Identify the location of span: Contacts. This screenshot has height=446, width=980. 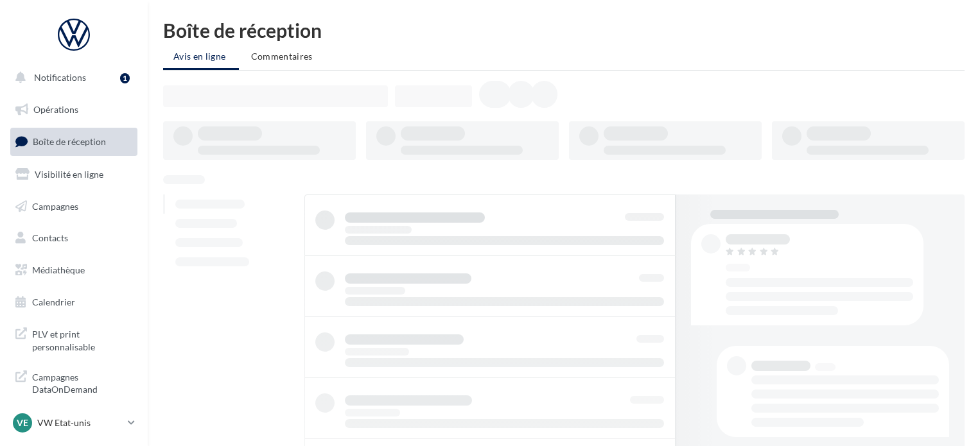
(50, 237).